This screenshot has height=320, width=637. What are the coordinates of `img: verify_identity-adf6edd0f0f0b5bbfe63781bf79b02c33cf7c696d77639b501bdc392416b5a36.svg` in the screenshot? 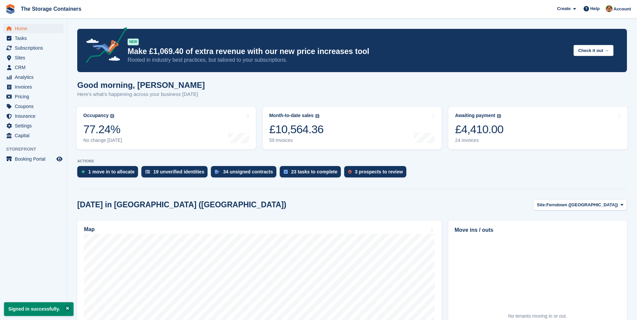 It's located at (148, 172).